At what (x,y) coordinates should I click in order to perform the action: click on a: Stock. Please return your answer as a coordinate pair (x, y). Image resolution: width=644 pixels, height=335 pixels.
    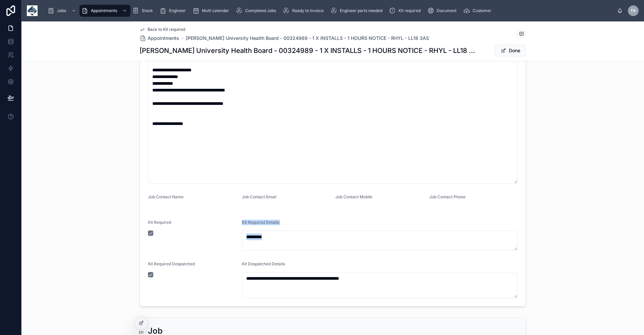
    Looking at the image, I should click on (144, 11).